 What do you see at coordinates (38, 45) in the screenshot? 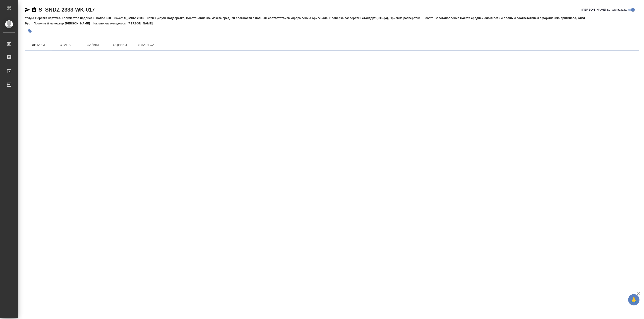
I see `span: Детали` at bounding box center [38, 45].